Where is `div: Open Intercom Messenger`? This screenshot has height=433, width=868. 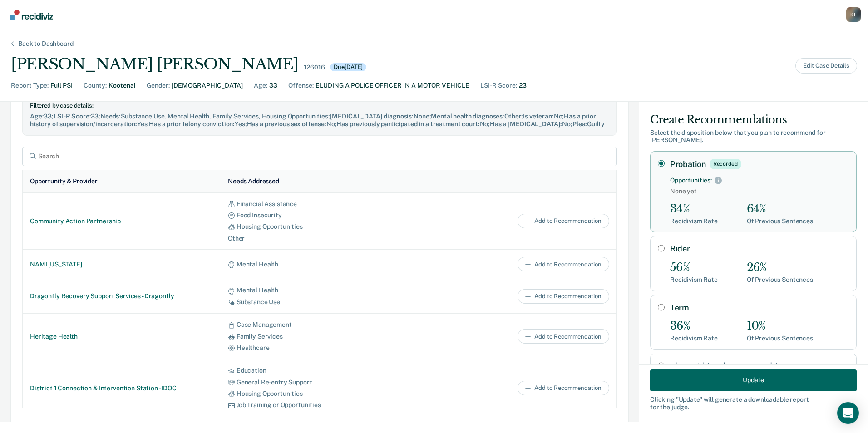
div: Open Intercom Messenger is located at coordinates (848, 413).